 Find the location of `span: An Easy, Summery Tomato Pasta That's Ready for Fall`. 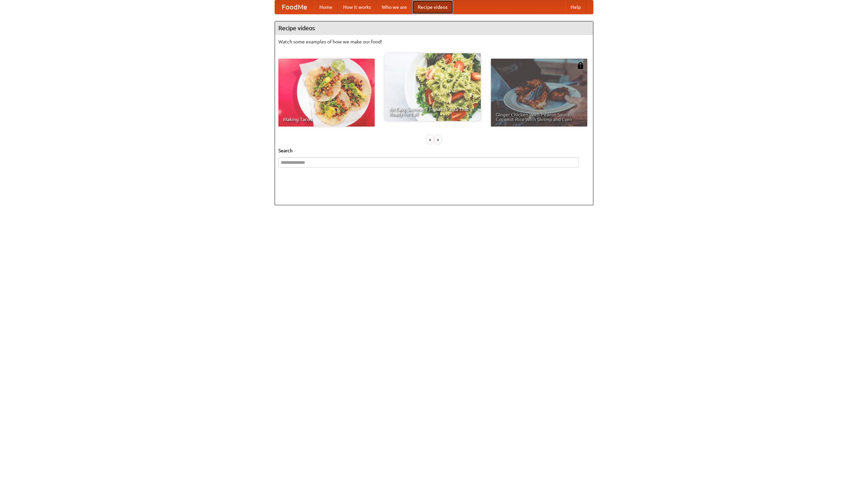

span: An Easy, Summery Tomato Pasta That's Ready for Fall is located at coordinates (433, 112).